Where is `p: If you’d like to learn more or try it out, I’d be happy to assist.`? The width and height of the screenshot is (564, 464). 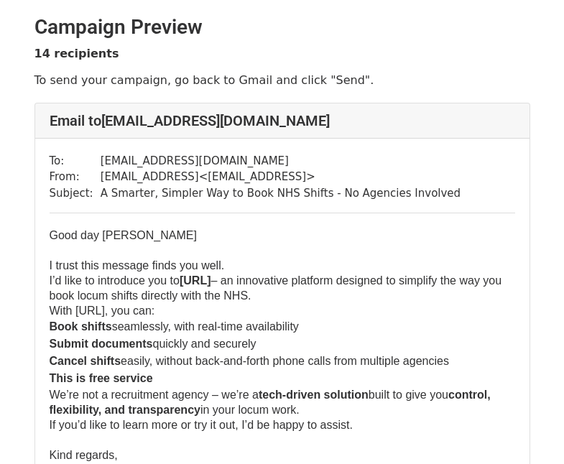 p: If you’d like to learn more or try it out, I’d be happy to assist. is located at coordinates (283, 425).